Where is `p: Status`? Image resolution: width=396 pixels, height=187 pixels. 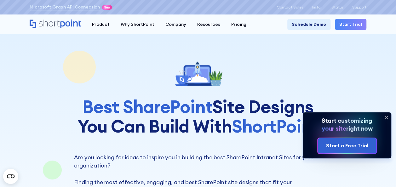
p: Status is located at coordinates (337, 7).